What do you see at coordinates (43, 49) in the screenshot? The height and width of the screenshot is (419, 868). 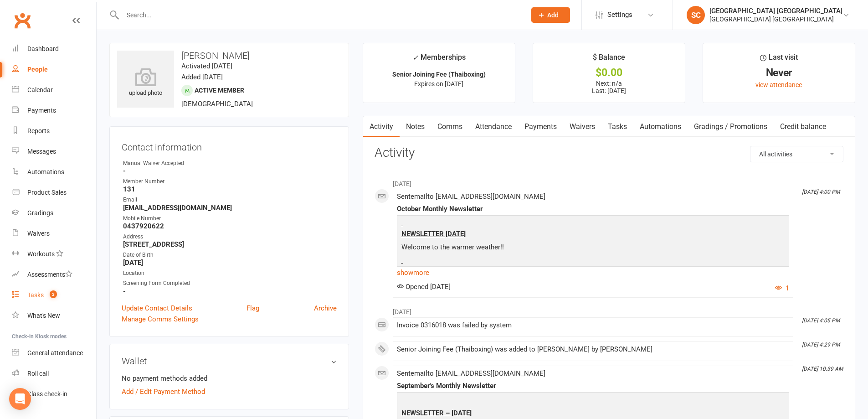 I see `div: Dashboard` at bounding box center [43, 49].